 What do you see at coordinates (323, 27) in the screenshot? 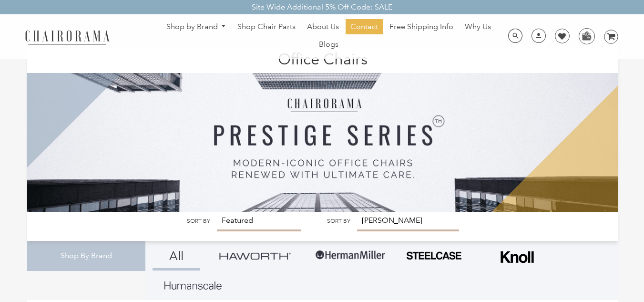
I see `span: About Us` at bounding box center [323, 27].